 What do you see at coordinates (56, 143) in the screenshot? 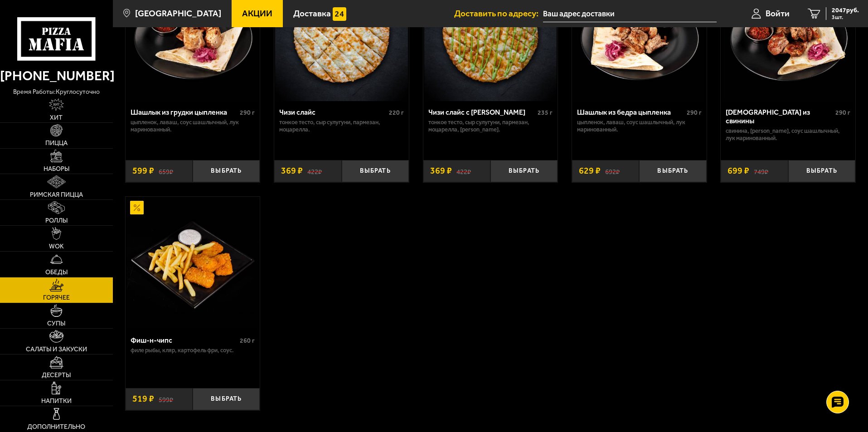
I see `span: Пицца` at bounding box center [56, 143].